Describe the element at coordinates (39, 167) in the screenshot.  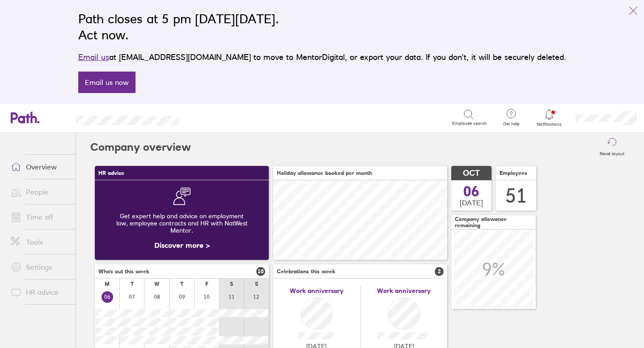
I see `a: Overview` at that location.